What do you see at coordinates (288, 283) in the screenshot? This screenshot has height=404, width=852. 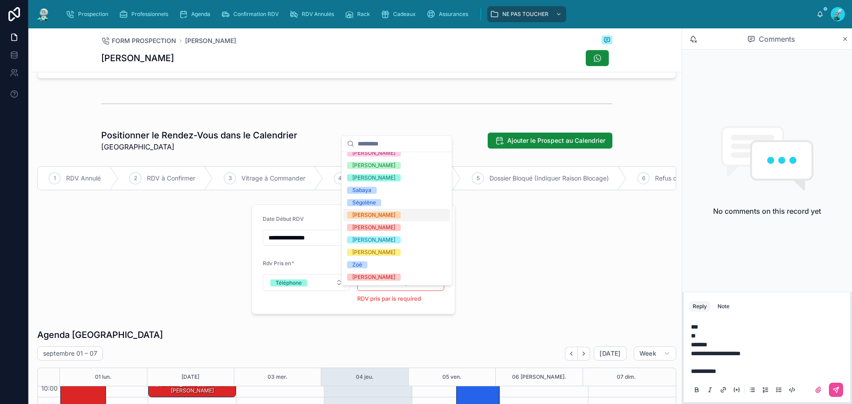 I see `div: Téléphone` at bounding box center [288, 283].